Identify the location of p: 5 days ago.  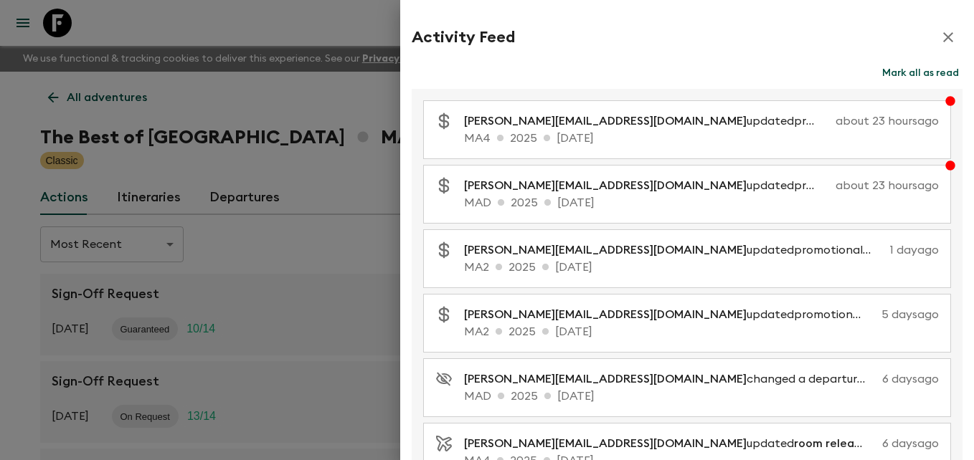
(910, 315).